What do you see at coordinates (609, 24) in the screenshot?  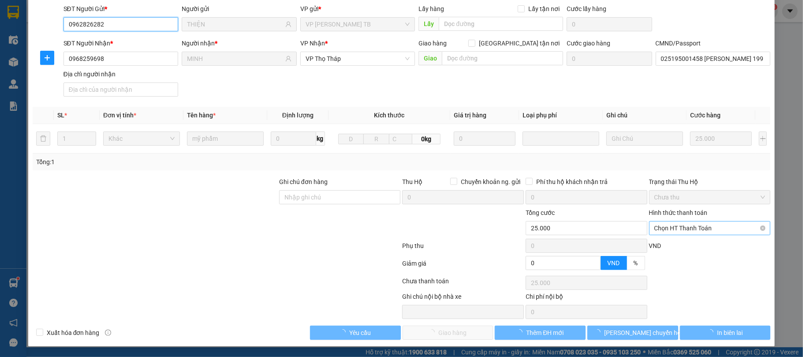 I see `input: Cước lấy hàng` at bounding box center [609, 24].